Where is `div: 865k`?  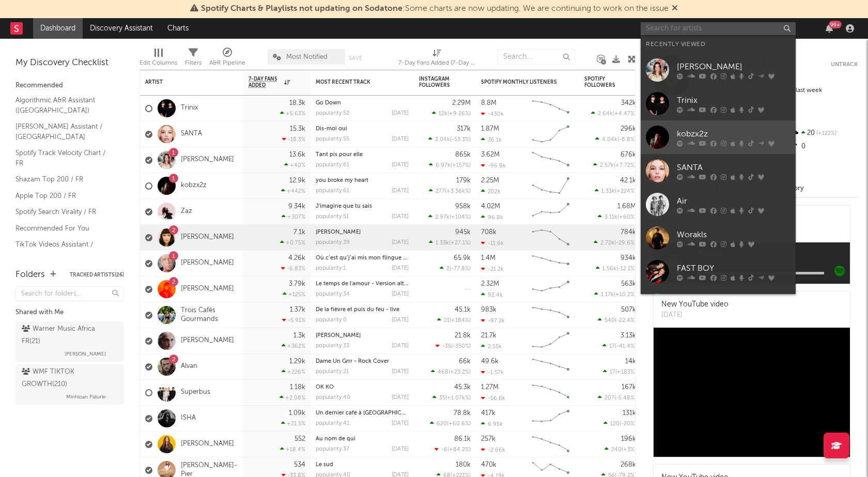 div: 865k is located at coordinates (463, 154).